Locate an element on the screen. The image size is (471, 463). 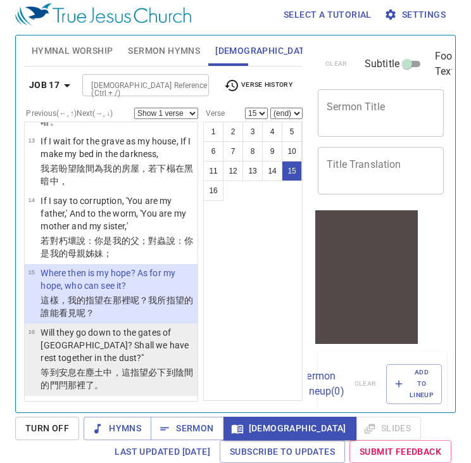
button: 10 is located at coordinates (292, 151).